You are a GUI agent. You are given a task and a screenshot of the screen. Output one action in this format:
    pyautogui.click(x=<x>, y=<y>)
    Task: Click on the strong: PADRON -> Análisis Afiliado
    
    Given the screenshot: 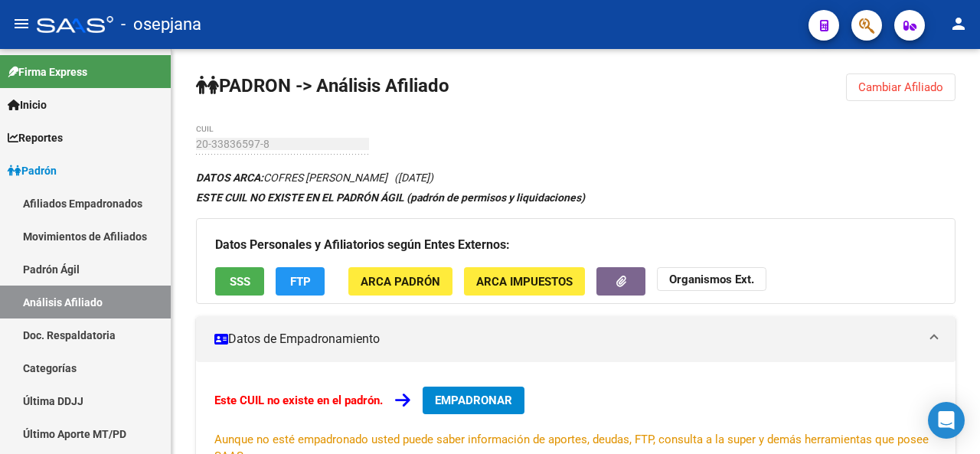 What is the action you would take?
    pyautogui.click(x=323, y=86)
    